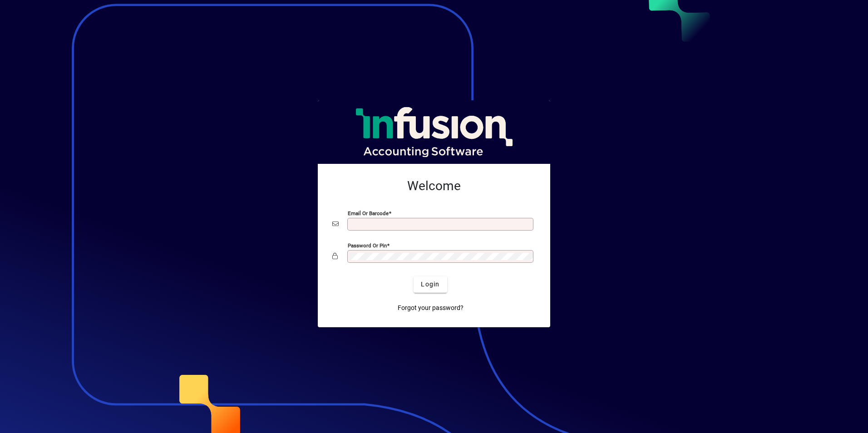 The width and height of the screenshot is (868, 433). Describe the element at coordinates (431, 308) in the screenshot. I see `a: Forgot your password?` at that location.